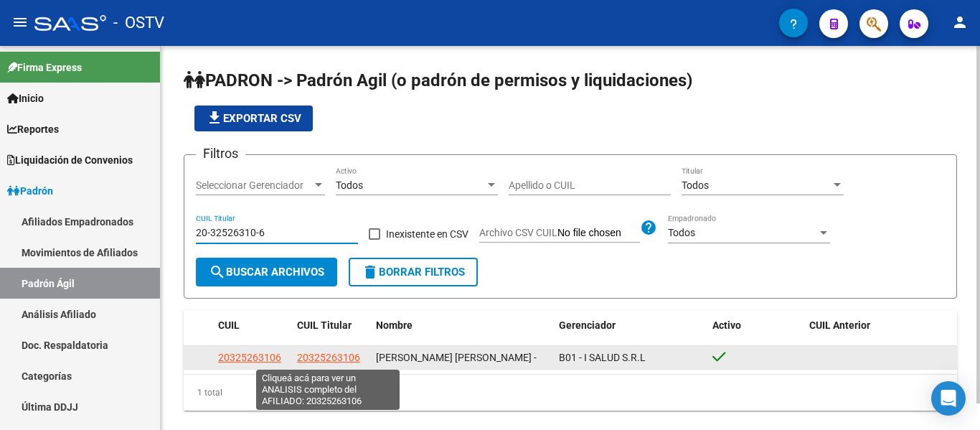  I want to click on span: Inexistente en CSV, so click(427, 234).